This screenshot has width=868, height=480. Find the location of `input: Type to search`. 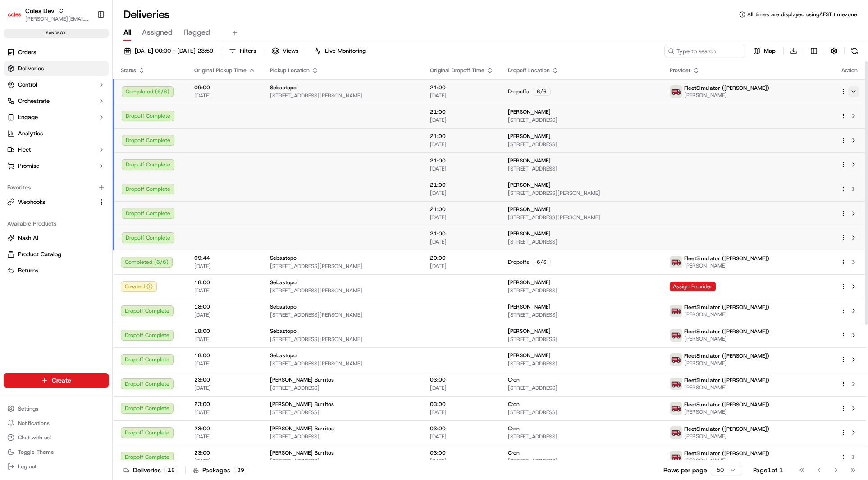

input: Type to search is located at coordinates (705, 51).